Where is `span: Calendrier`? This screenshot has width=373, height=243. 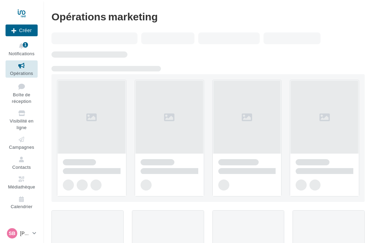 span: Calendrier is located at coordinates (21, 207).